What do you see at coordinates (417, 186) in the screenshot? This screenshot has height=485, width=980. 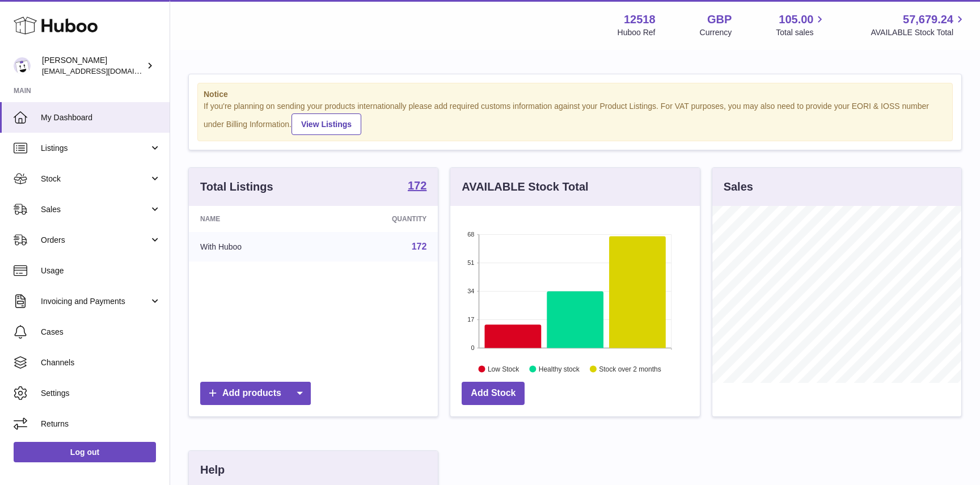 I see `strong: 172` at bounding box center [417, 186].